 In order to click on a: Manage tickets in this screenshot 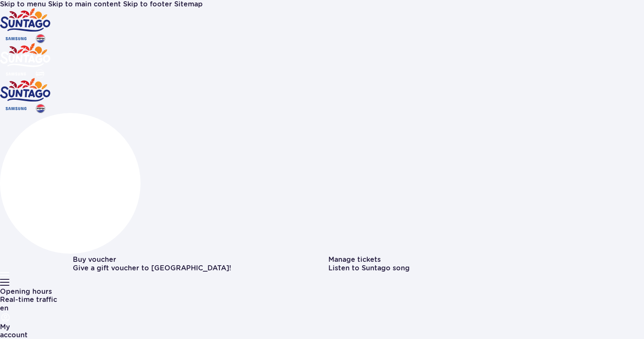, I will do `click(354, 259)`.